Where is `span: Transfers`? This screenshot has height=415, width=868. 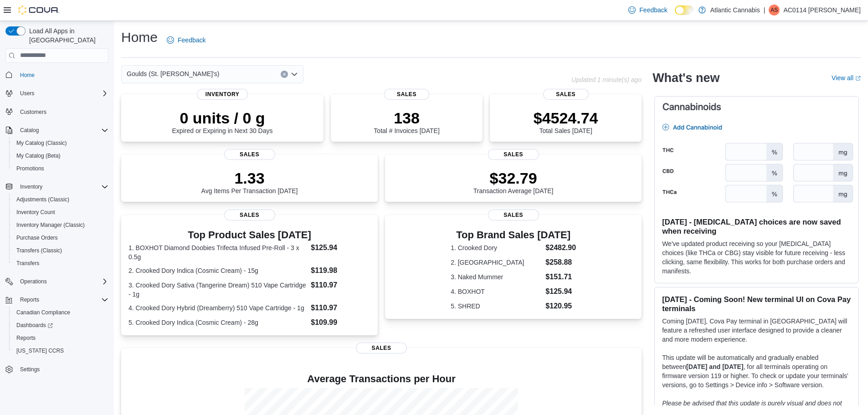 span: Transfers is located at coordinates (60, 263).